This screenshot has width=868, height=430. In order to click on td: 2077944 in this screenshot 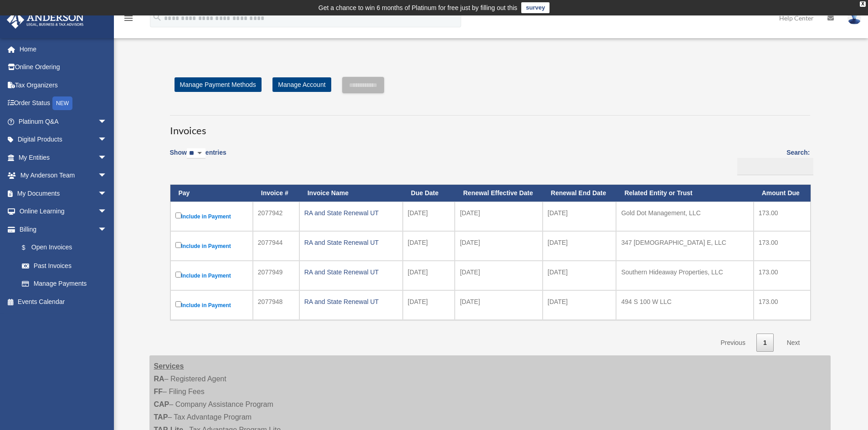, I will do `click(276, 246)`.